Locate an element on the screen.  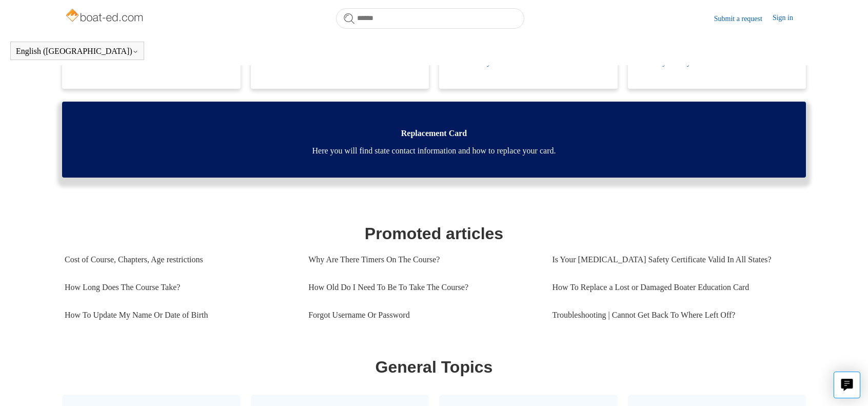
img: Boat-Ed Help Center home page is located at coordinates (105, 16).